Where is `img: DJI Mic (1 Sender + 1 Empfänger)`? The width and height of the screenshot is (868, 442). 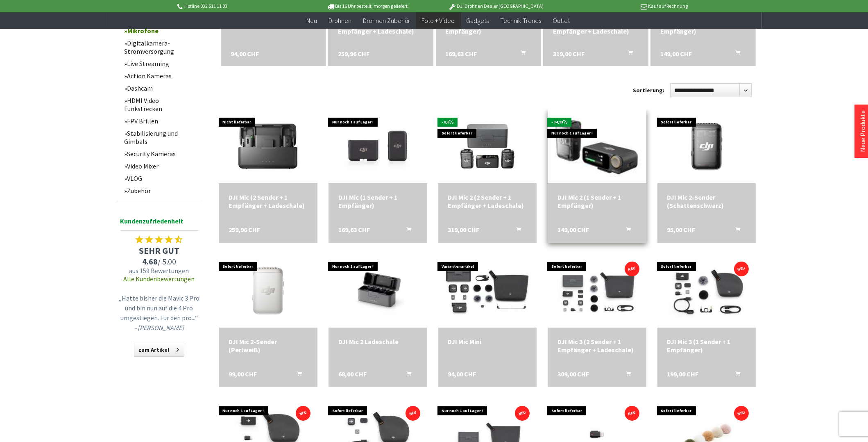
img: DJI Mic (1 Sender + 1 Empfänger) is located at coordinates (378, 147).